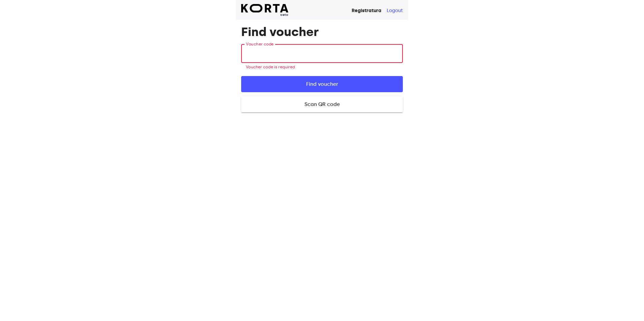  I want to click on p: Voucher code is required, so click(322, 67).